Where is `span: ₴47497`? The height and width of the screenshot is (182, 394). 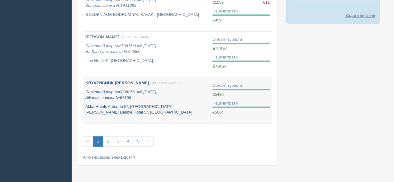
span: ₴47497 is located at coordinates (220, 48).